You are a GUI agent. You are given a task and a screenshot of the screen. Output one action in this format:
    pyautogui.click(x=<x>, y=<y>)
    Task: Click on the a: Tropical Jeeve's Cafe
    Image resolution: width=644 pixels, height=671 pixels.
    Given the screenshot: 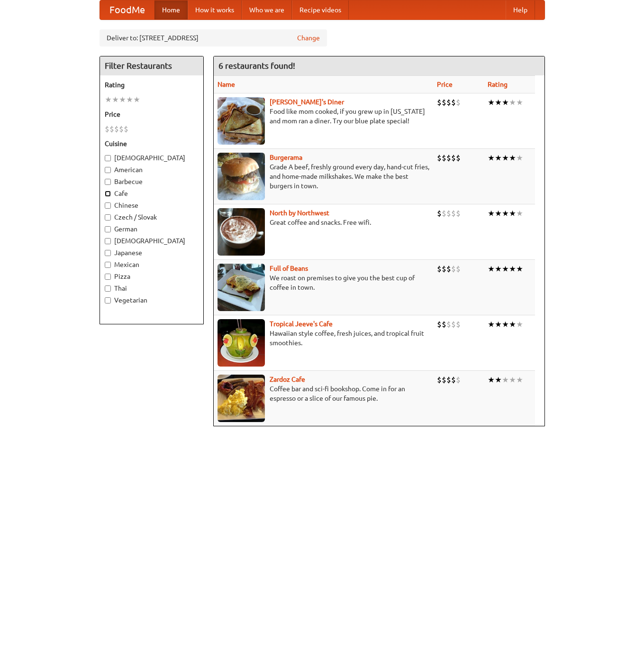 What is the action you would take?
    pyautogui.click(x=301, y=324)
    